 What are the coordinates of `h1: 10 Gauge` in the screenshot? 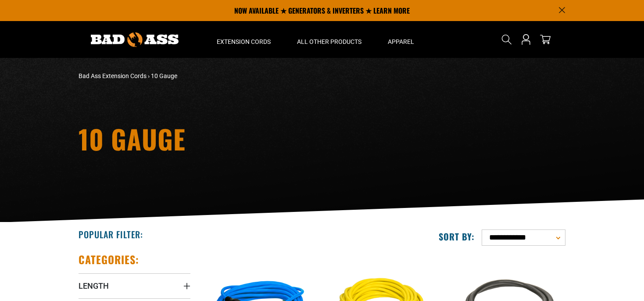 It's located at (239, 139).